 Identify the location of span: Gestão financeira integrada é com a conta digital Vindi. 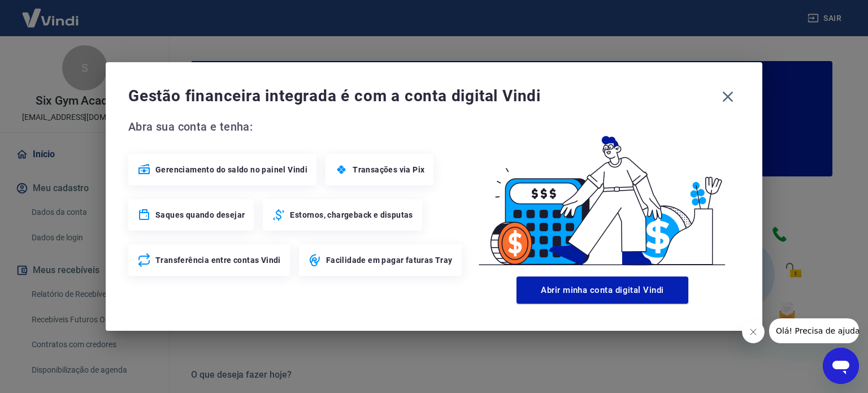
(422, 96).